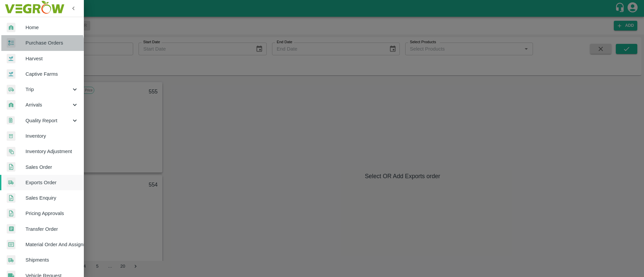 The image size is (644, 277). Describe the element at coordinates (52, 244) in the screenshot. I see `span: Material Order And Assignment` at that location.